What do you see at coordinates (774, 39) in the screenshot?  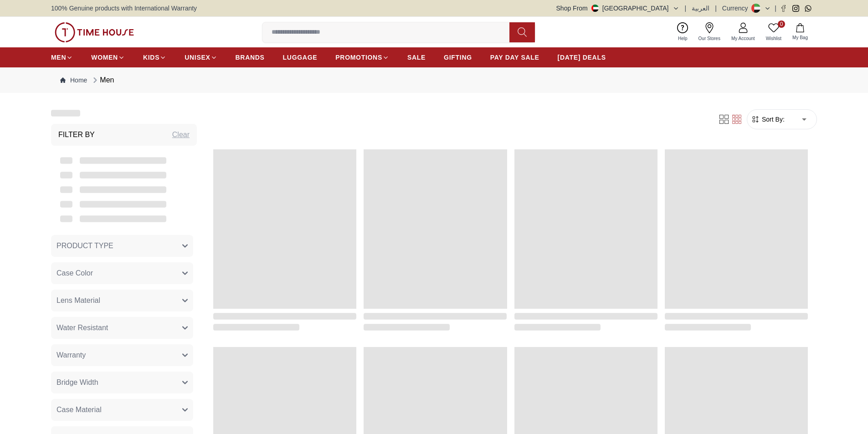 I see `span: Wishlist` at bounding box center [774, 39].